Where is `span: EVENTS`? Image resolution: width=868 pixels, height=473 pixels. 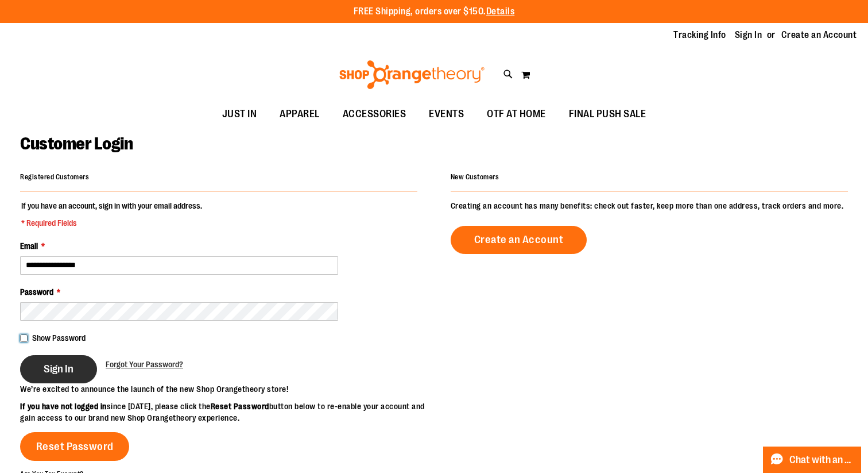 span: EVENTS is located at coordinates (446, 114).